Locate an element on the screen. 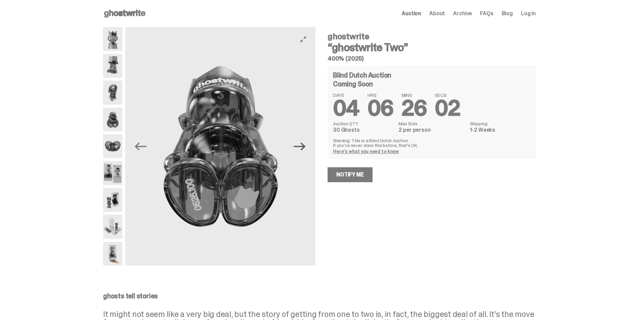 The height and width of the screenshot is (320, 644). a: Log in is located at coordinates (529, 14).